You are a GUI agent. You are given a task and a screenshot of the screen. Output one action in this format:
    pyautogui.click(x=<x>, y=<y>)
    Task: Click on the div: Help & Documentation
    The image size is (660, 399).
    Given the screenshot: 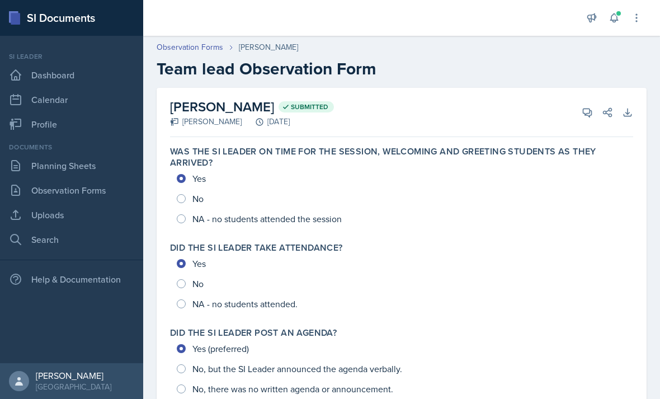 What is the action you would take?
    pyautogui.click(x=72, y=279)
    